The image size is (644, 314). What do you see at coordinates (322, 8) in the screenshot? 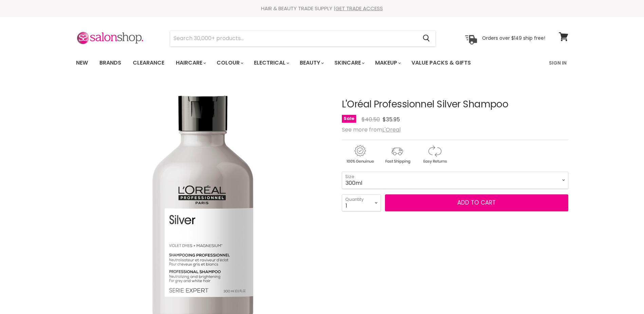
I see `div: HAIR & BEAUTY TRADE SUPPLY |` at bounding box center [322, 8].